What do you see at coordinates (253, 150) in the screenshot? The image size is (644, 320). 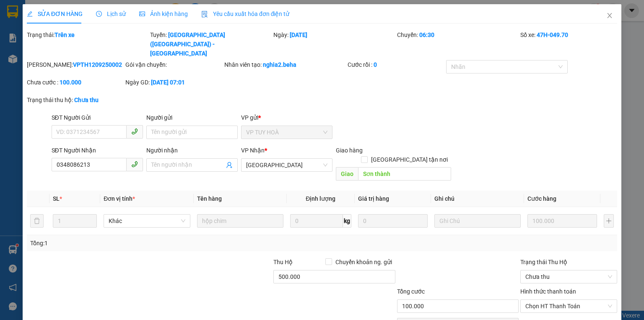 I see `span: VP Nhận` at bounding box center [253, 150].